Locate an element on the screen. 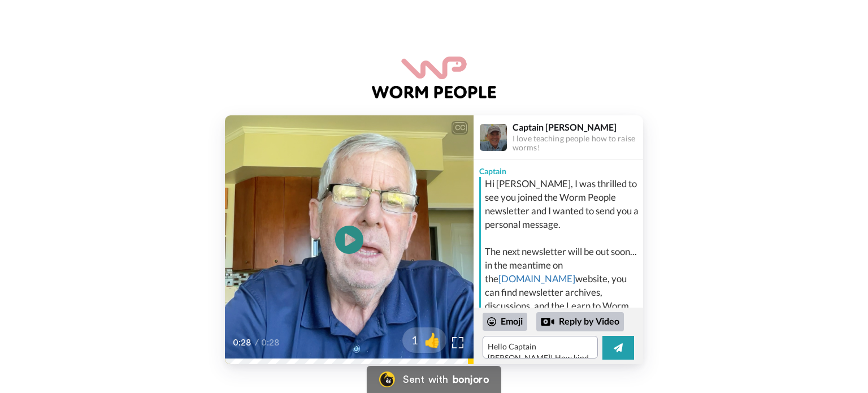  div: bonjoro is located at coordinates (471, 379).